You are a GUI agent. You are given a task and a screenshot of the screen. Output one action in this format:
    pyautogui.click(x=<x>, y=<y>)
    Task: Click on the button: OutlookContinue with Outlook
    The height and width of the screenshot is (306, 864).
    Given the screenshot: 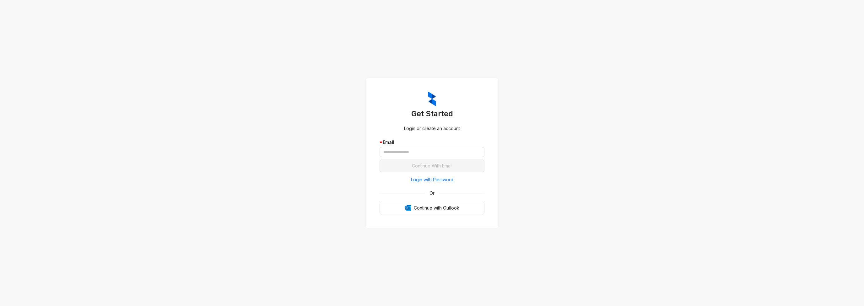 What is the action you would take?
    pyautogui.click(x=432, y=208)
    